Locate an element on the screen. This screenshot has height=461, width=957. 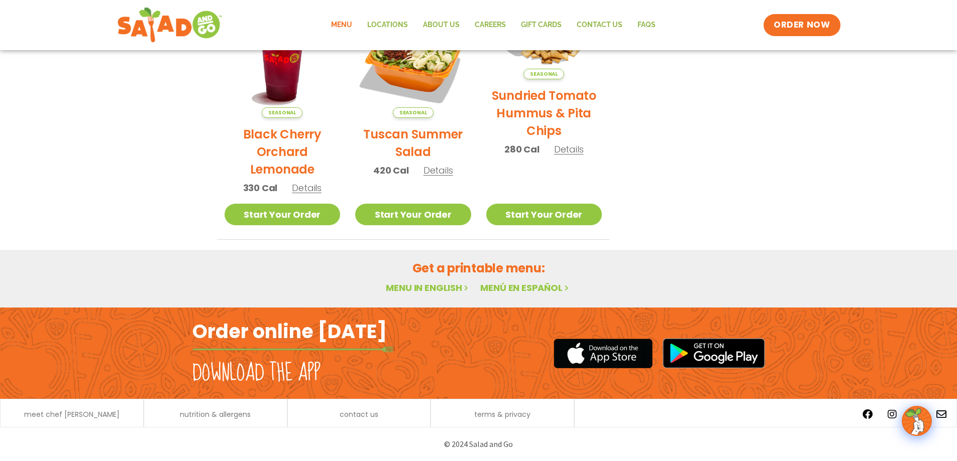
img: google_play is located at coordinates (714, 354).